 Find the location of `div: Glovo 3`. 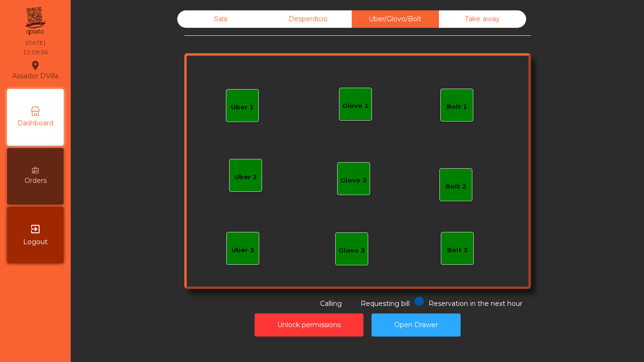

div: Glovo 3 is located at coordinates (352, 251).